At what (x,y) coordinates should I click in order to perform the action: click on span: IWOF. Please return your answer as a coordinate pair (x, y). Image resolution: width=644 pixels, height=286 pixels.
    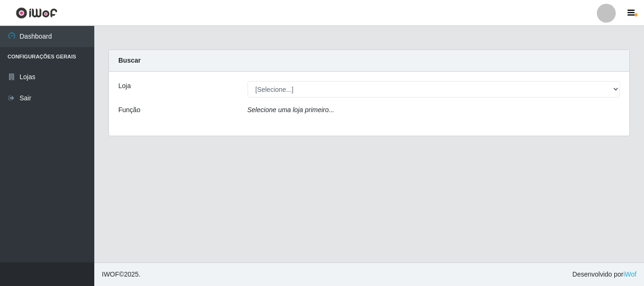
    Looking at the image, I should click on (111, 274).